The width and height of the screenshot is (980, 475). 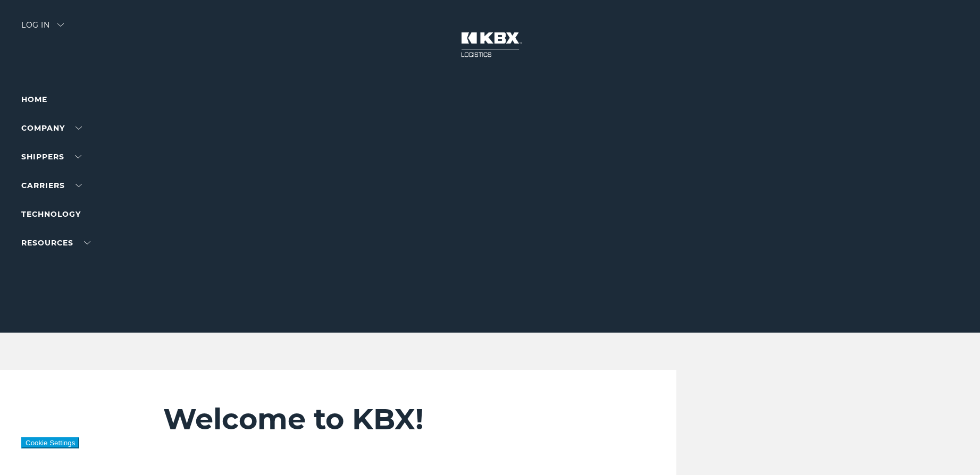 I want to click on a: Technology, so click(x=51, y=214).